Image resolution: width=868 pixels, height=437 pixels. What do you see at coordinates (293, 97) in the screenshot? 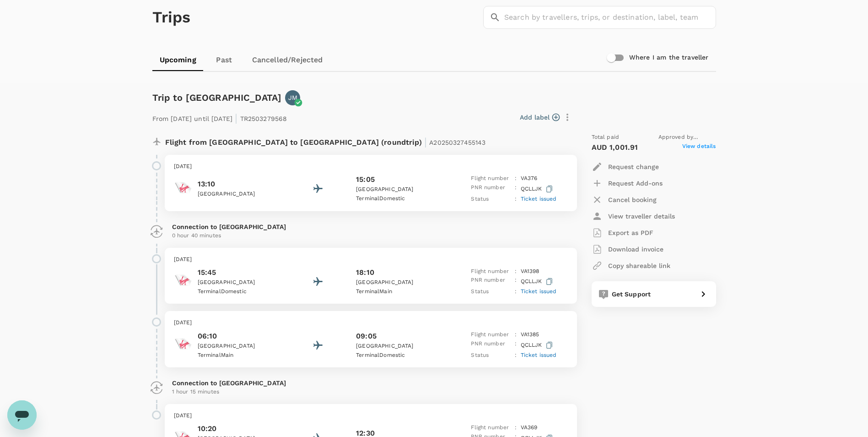
I see `p: JM` at bounding box center [293, 97].